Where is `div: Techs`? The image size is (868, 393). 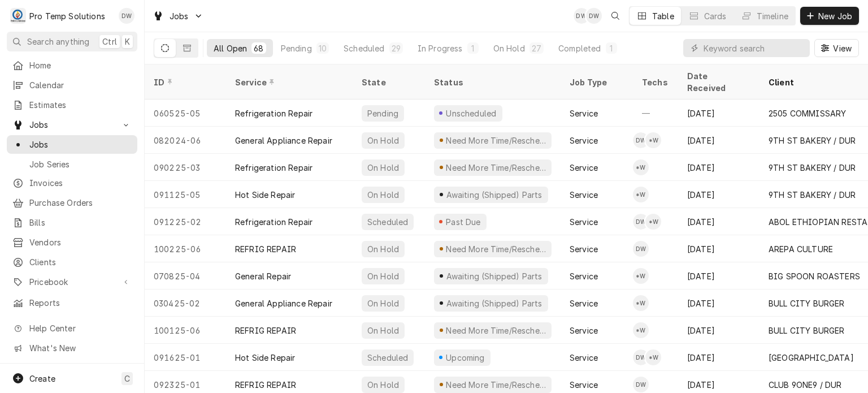
div: Techs is located at coordinates (655, 82).